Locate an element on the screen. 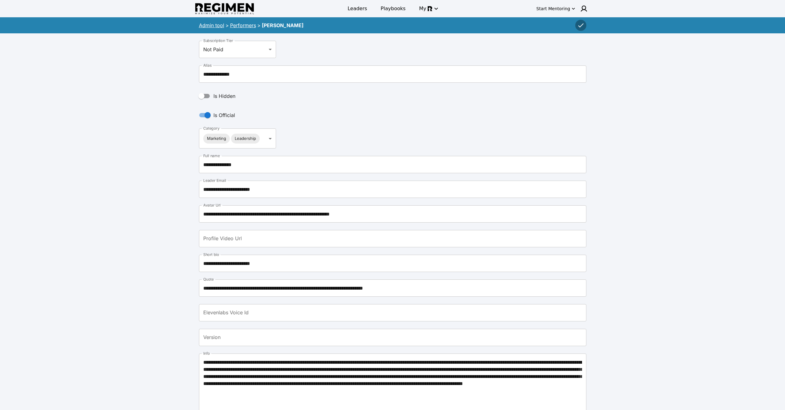  span: Is Official is located at coordinates (224, 115).